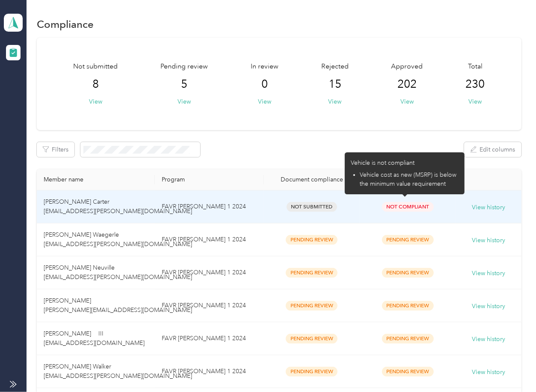  What do you see at coordinates (264, 67) in the screenshot?
I see `span: In review` at bounding box center [264, 67].